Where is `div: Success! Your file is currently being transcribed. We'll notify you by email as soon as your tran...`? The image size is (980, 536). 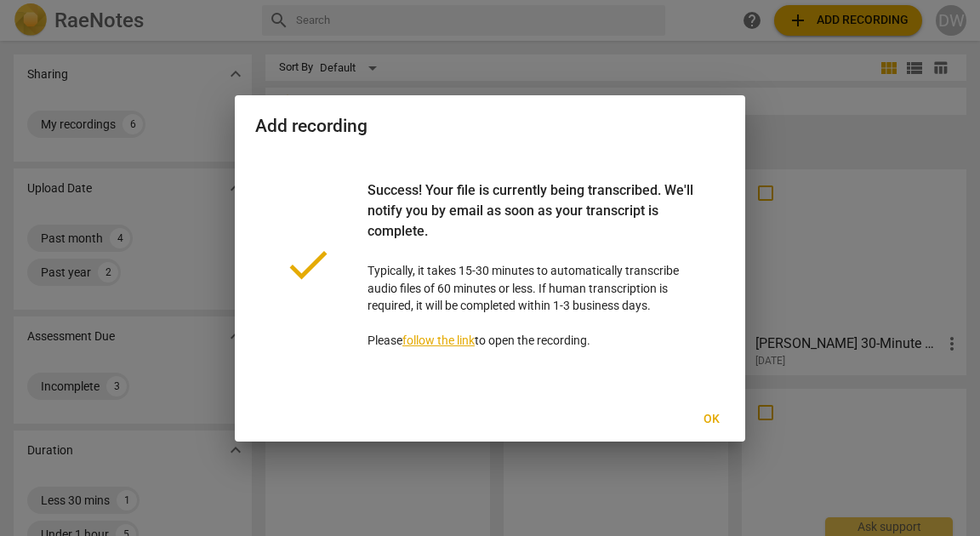
div: Success! Your file is currently being transcribed. We'll notify you by email as soon as your tran... is located at coordinates (532, 221).